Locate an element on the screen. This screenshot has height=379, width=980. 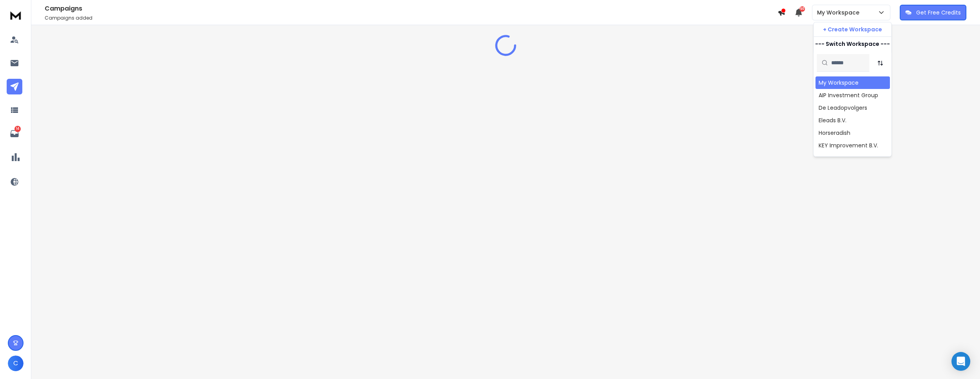
button: Get Free Credits is located at coordinates (933, 13).